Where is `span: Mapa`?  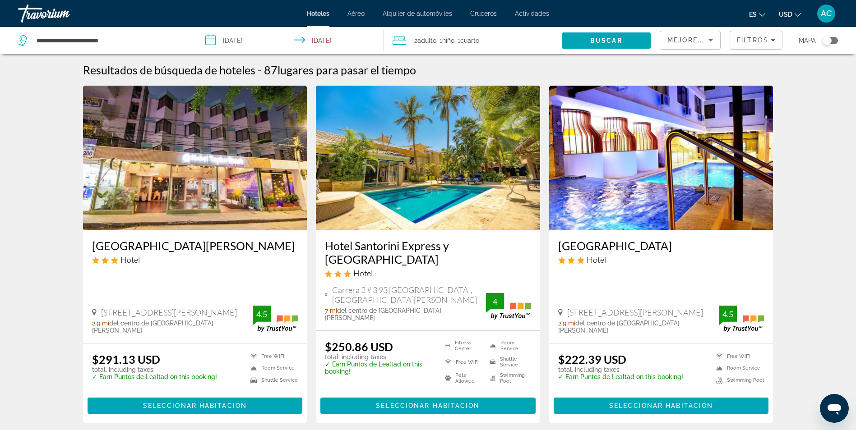 span: Mapa is located at coordinates (807, 41).